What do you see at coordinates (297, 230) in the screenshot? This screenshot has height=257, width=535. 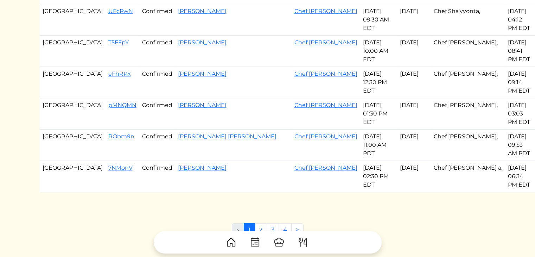 I see `a: Next` at bounding box center [297, 230].